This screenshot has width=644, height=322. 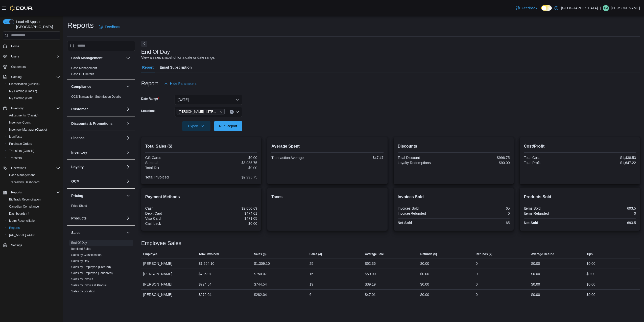 I want to click on a: OCS Transaction Submission Details, so click(x=96, y=96).